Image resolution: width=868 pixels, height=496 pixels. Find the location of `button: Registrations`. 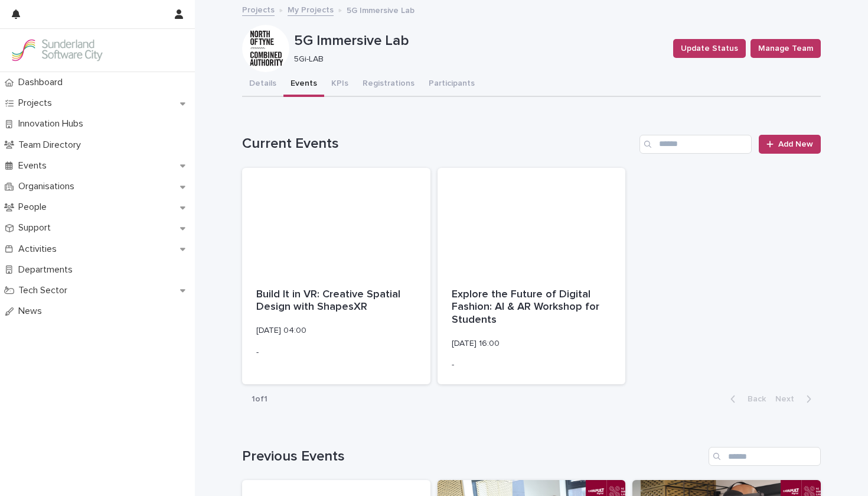

button: Registrations is located at coordinates (388, 84).